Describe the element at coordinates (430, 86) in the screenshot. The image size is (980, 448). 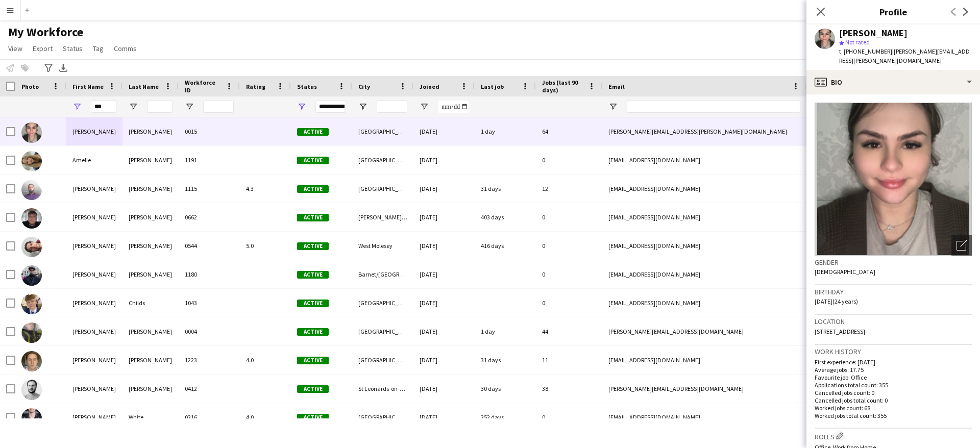
I see `span: Joined` at that location.